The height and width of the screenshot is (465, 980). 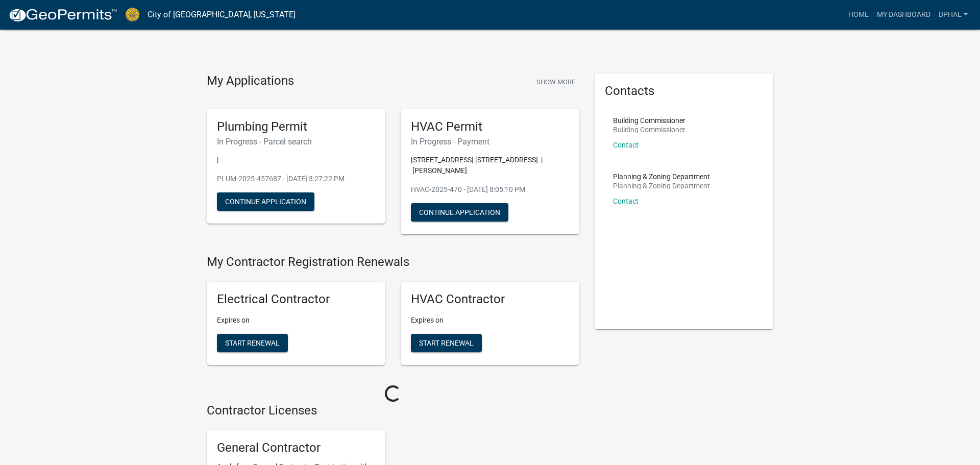 What do you see at coordinates (490, 141) in the screenshot?
I see `h6: In Progress - Payment` at bounding box center [490, 141].